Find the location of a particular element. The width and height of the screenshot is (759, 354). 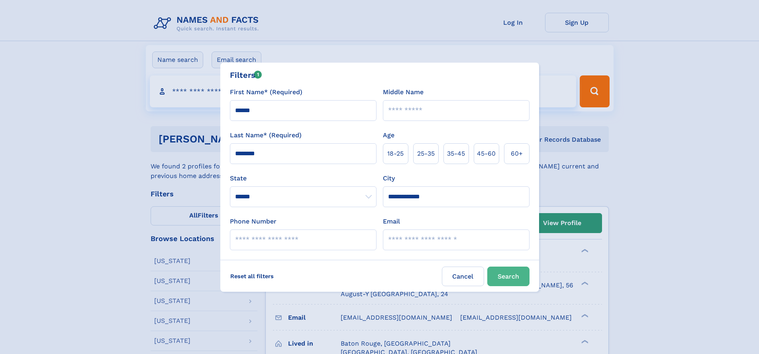

span: 25‑35 is located at coordinates (426, 153).